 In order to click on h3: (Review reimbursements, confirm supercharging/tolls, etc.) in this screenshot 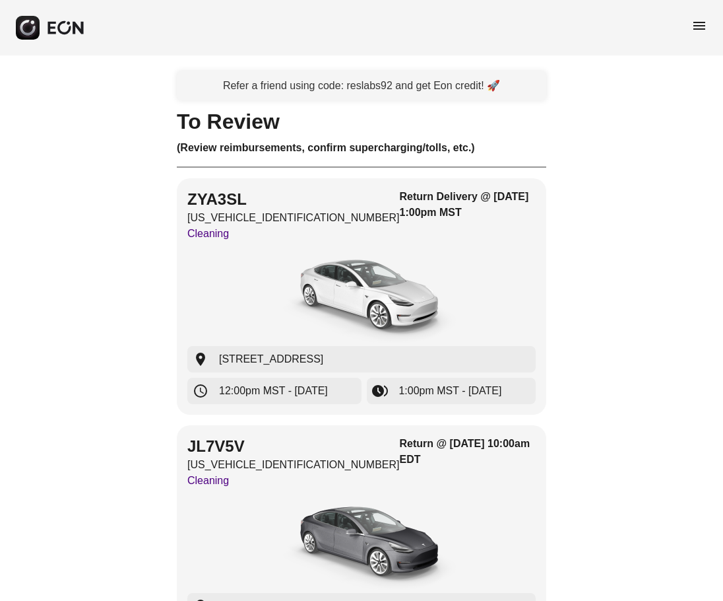, I will do `click(362, 148)`.